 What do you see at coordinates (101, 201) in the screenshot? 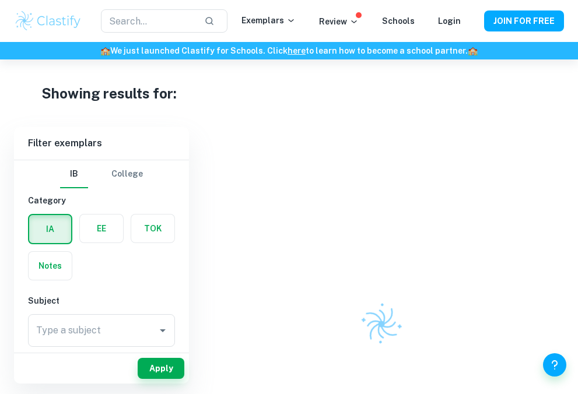
I see `h6: Category` at bounding box center [101, 201].